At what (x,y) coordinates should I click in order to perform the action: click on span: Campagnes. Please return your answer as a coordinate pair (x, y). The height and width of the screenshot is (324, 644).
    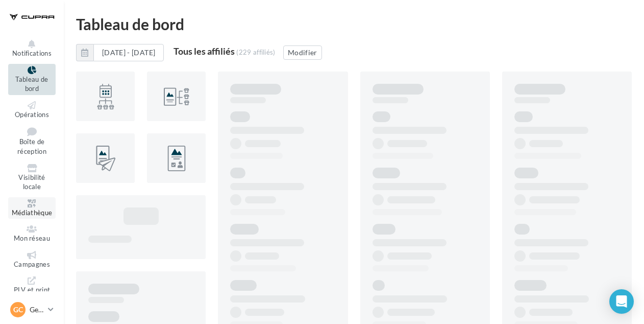
    Looking at the image, I should click on (32, 264).